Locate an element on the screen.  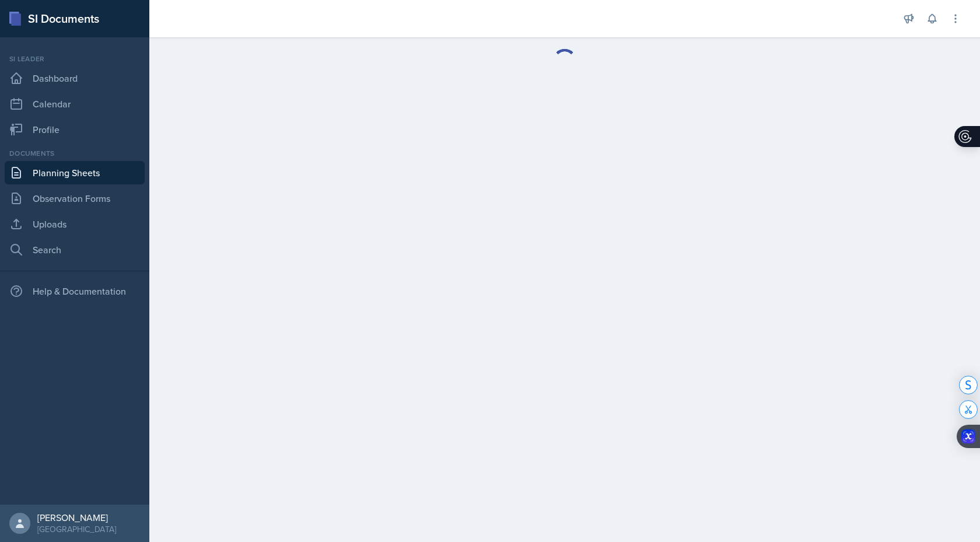
a: Profile is located at coordinates (75, 129).